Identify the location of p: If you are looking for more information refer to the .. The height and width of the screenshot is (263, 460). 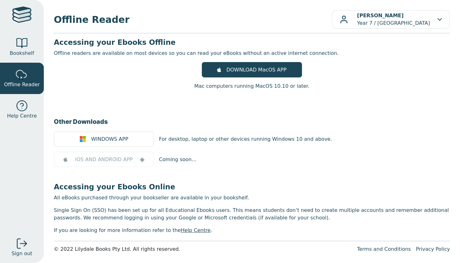
(252, 230).